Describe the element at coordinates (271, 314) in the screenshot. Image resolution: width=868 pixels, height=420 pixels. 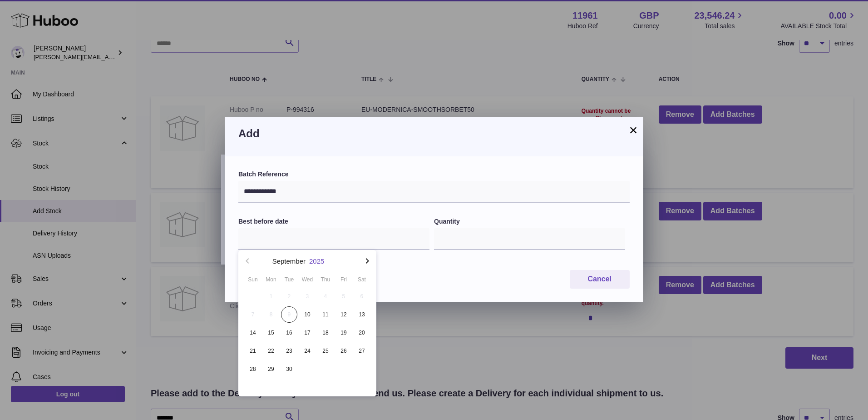
I see `button: 8` at that location.